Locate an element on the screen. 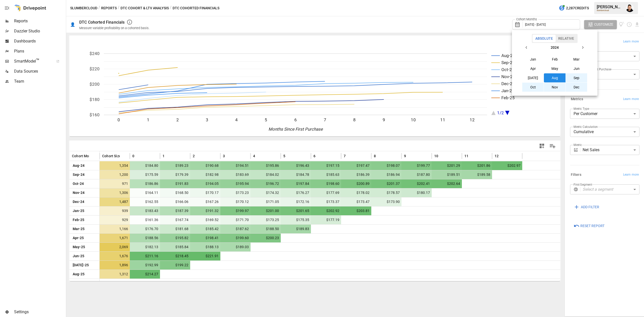 This screenshot has width=644, height=317. button: Sep is located at coordinates (577, 78).